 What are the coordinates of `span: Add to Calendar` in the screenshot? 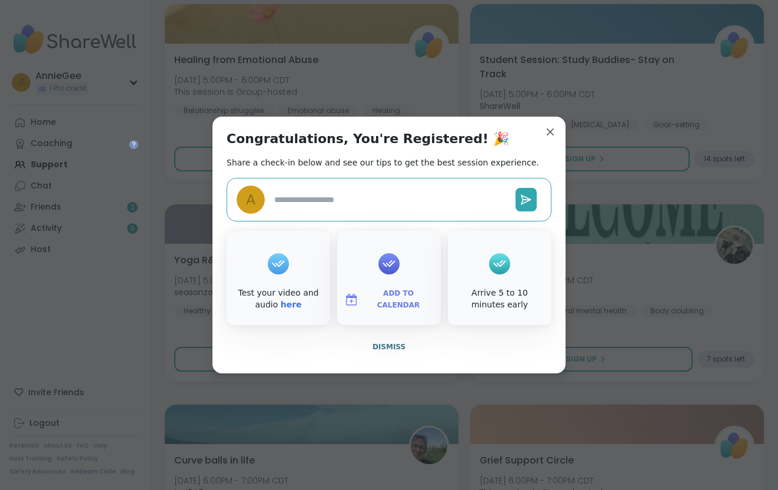 It's located at (399, 299).